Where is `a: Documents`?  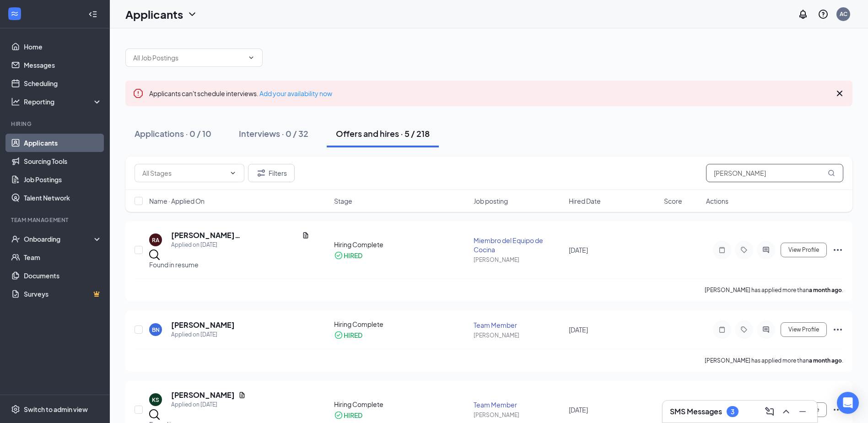 a: Documents is located at coordinates (63, 276).